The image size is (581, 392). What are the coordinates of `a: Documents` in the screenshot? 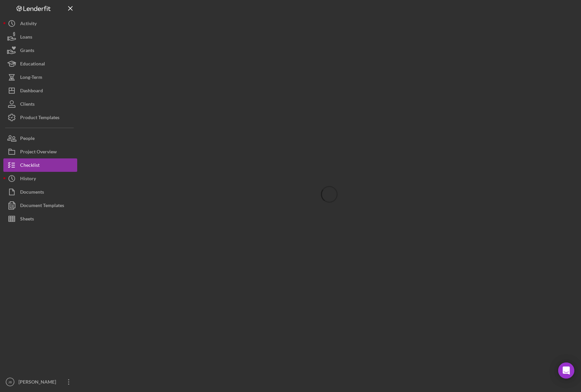 It's located at (40, 192).